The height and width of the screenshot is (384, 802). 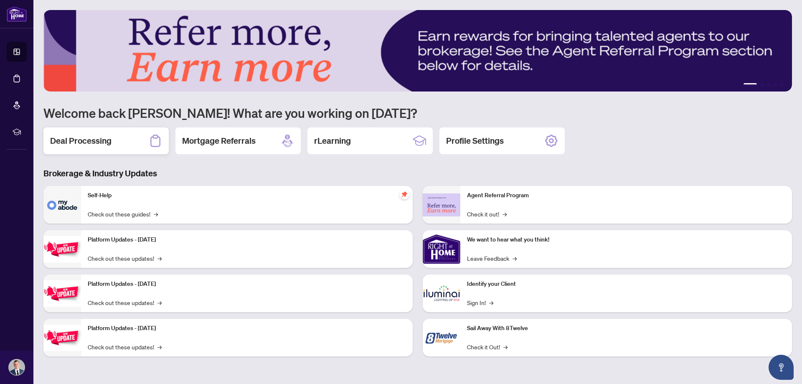 What do you see at coordinates (626, 196) in the screenshot?
I see `p: Agent Referral Program` at bounding box center [626, 196].